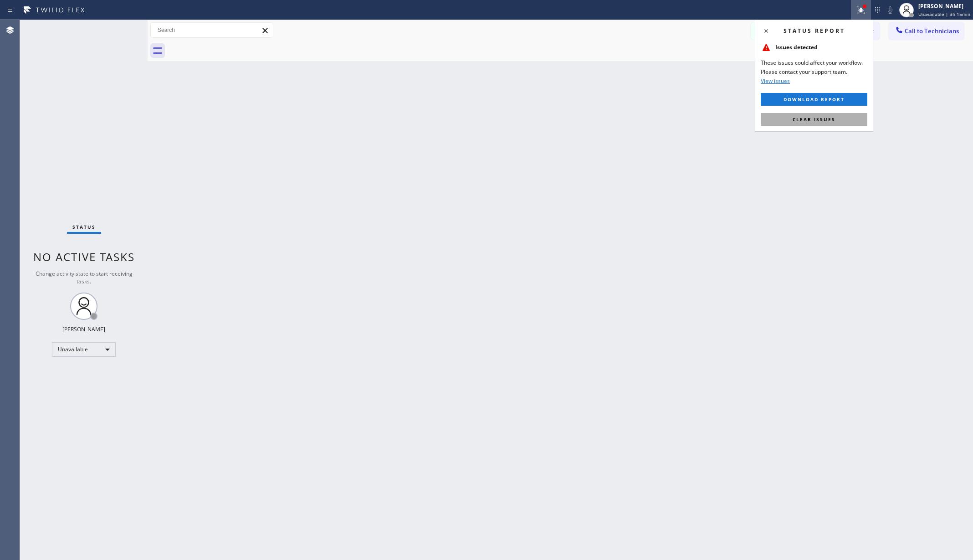  What do you see at coordinates (84, 227) in the screenshot?
I see `span: Status` at bounding box center [84, 227].